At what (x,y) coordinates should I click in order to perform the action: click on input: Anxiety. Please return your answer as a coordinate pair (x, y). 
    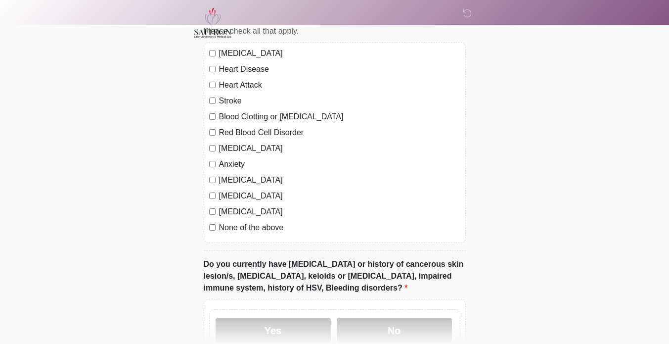
    Looking at the image, I should click on (212, 164).